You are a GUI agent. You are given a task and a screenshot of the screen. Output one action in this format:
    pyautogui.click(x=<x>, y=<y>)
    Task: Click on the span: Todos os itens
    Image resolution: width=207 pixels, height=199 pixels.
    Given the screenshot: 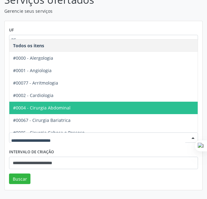 What is the action you would take?
    pyautogui.click(x=29, y=45)
    